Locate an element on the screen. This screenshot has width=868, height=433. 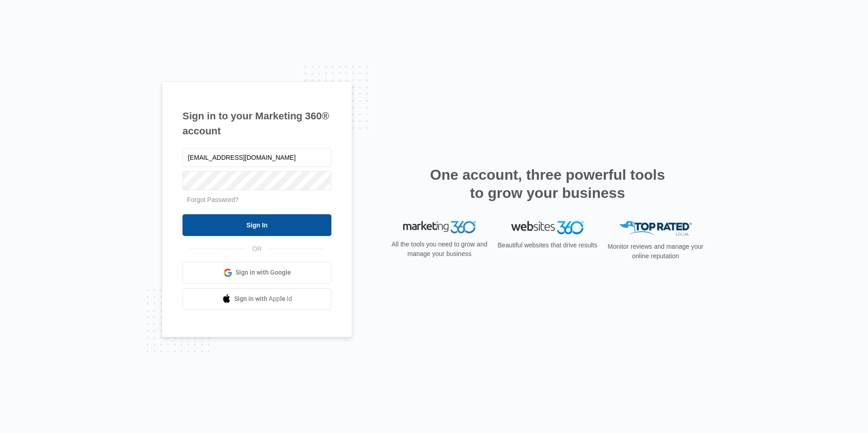
input: Email is located at coordinates (257, 157).